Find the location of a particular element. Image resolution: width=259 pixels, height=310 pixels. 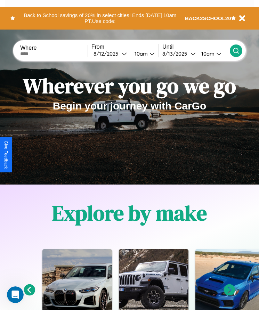

button: 8/12/2025 is located at coordinates (110, 54).